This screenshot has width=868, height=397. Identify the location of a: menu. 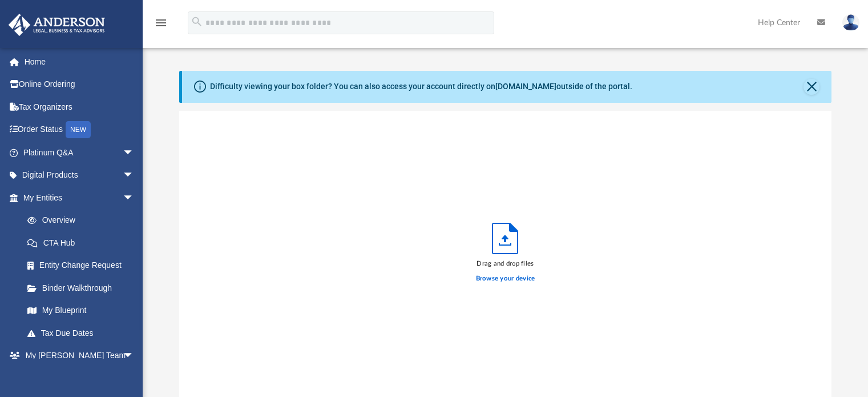
(161, 25).